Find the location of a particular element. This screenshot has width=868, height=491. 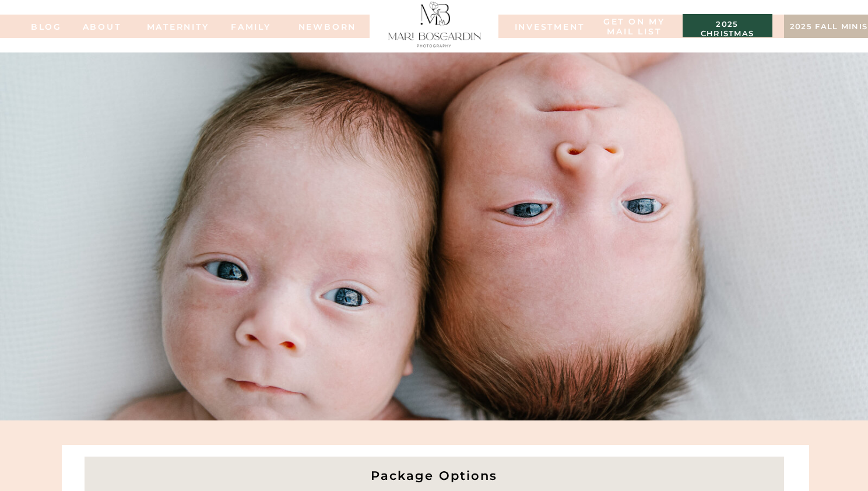

nav: NEWBORN is located at coordinates (328, 26).